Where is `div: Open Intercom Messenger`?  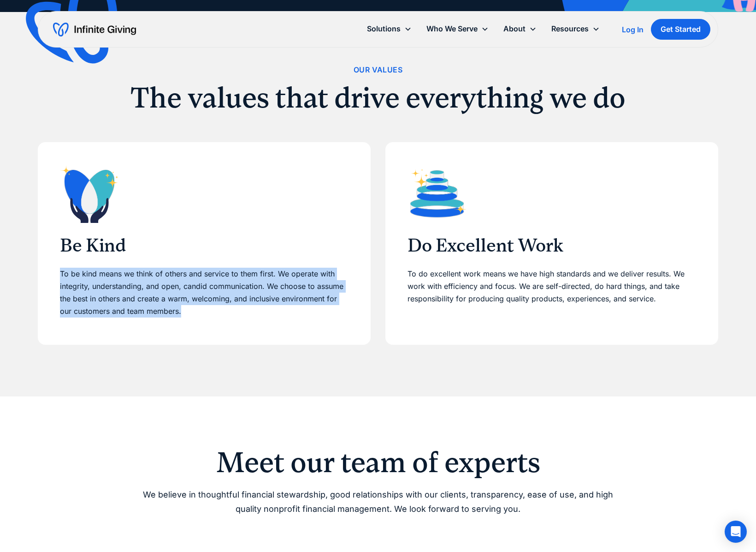
div: Open Intercom Messenger is located at coordinates (735, 531).